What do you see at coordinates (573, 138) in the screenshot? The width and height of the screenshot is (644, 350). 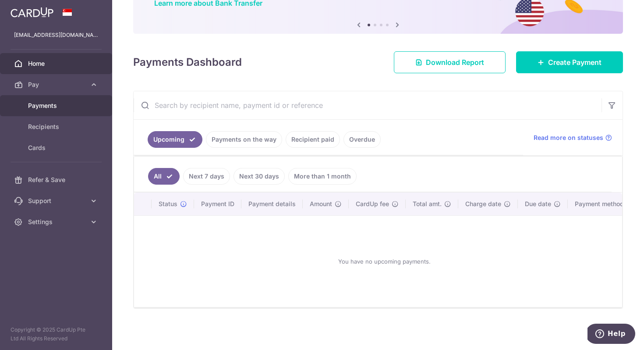 I see `a: Read more on statuses` at bounding box center [573, 138].